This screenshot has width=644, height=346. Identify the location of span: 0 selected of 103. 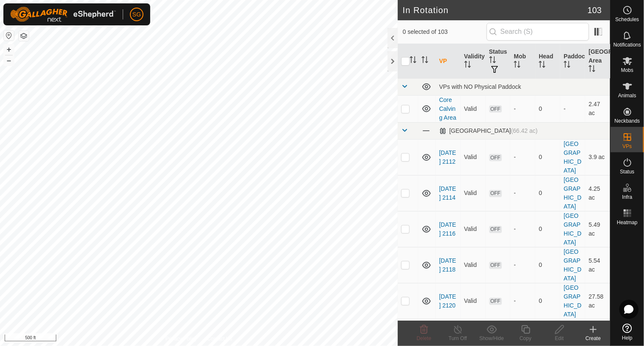
(445, 32).